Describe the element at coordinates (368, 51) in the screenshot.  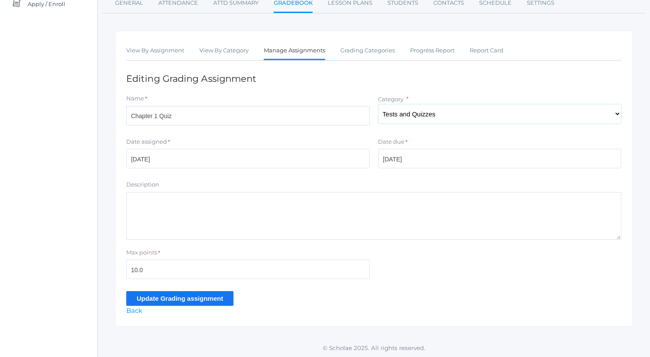
I see `a: Grading Categories` at that location.